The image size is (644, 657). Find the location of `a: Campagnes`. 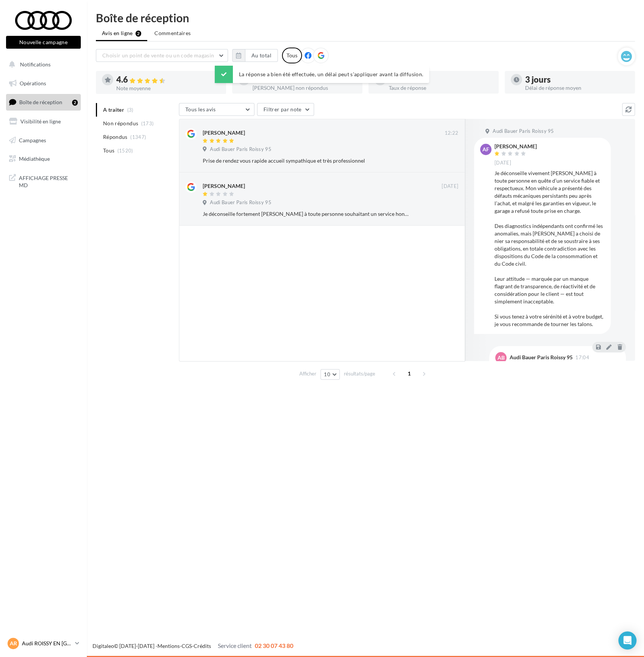

a: Campagnes is located at coordinates (43, 140).